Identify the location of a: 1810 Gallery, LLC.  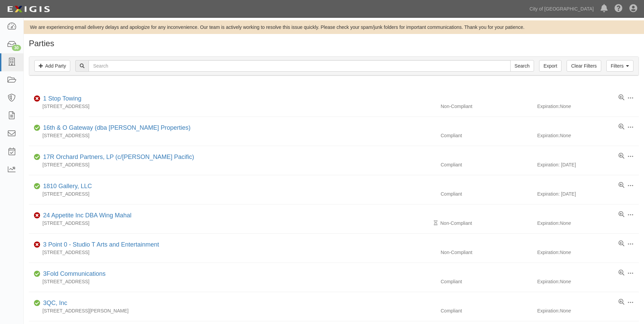
(68, 186).